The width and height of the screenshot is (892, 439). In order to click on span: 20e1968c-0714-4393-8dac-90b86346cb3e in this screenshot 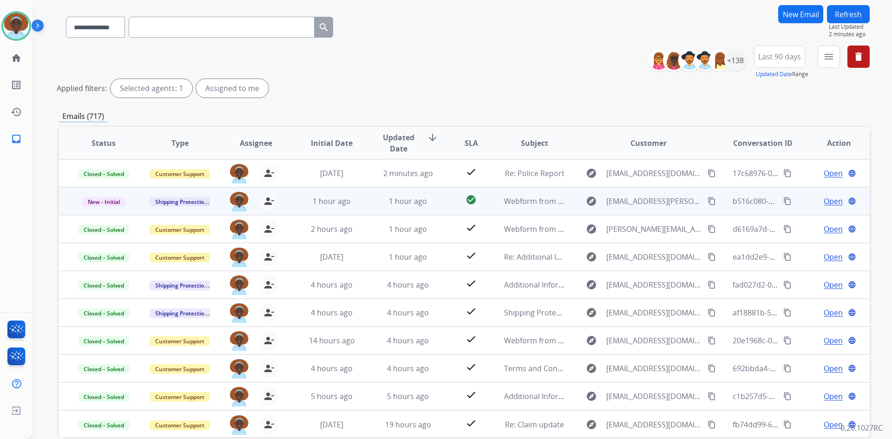, I will do `click(804, 341)`.